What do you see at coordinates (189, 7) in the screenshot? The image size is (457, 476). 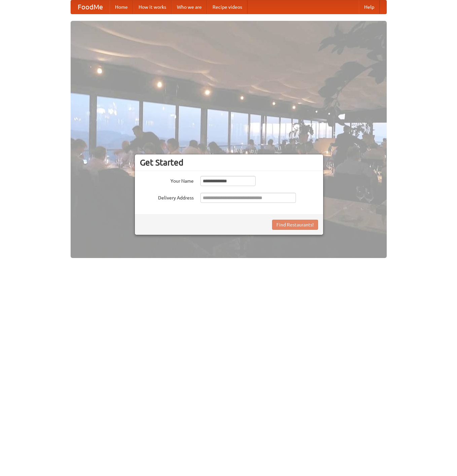 I see `a: Who we are` at bounding box center [189, 7].